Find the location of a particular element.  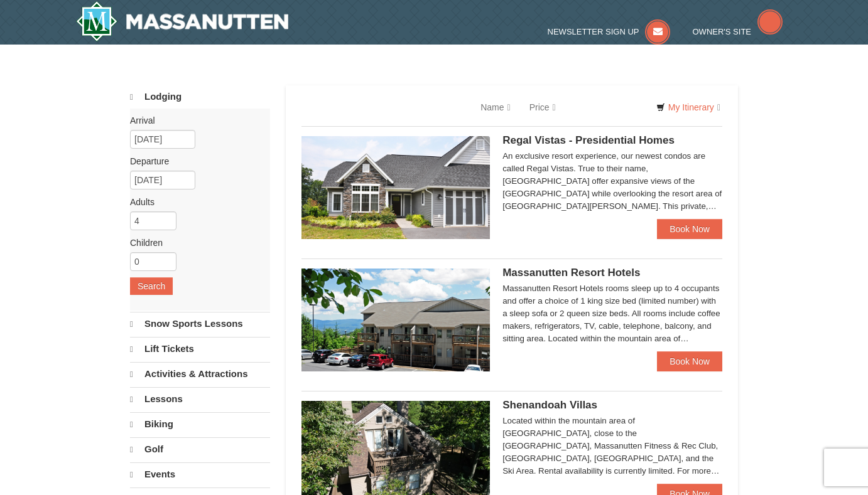

img: Massanutten Resort Logo is located at coordinates (182, 21).